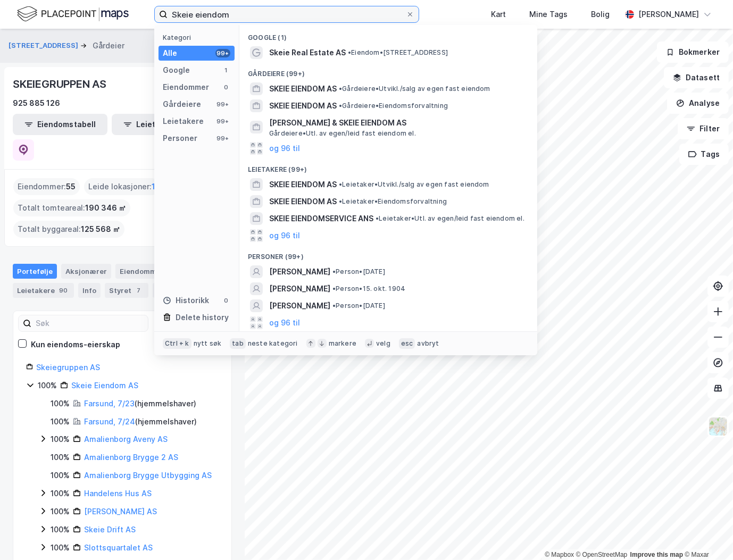 This screenshot has width=733, height=560. I want to click on div: velg, so click(383, 343).